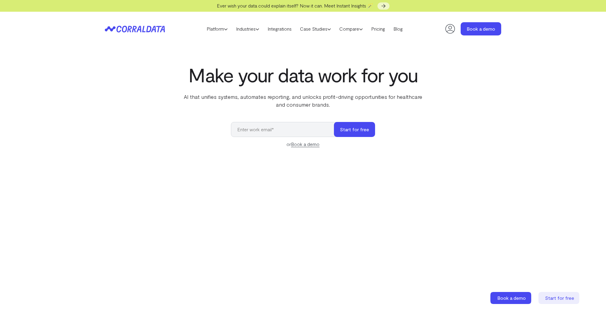 The height and width of the screenshot is (310, 606). I want to click on a: Platform, so click(217, 29).